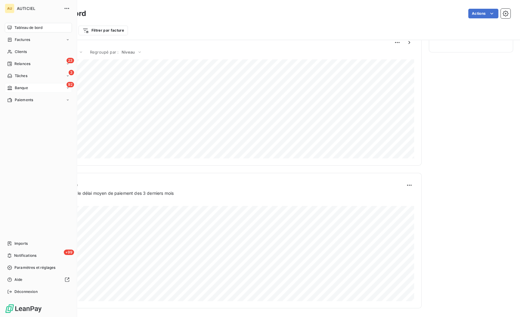 The image size is (520, 317). I want to click on span: Imports, so click(21, 243).